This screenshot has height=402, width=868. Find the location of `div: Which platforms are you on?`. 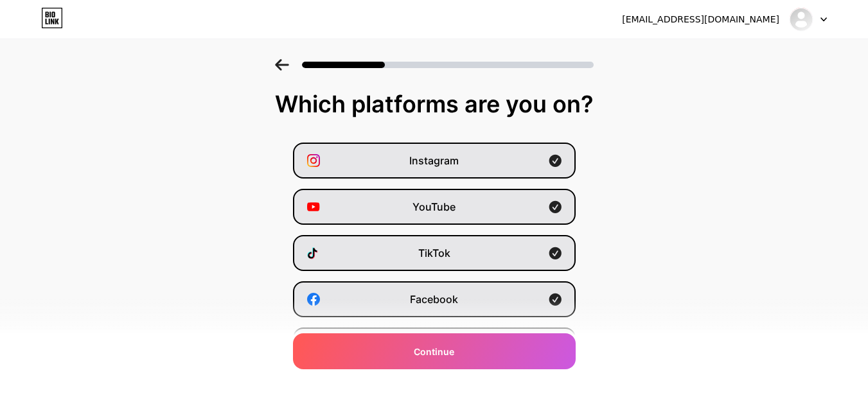

div: Which platforms are you on? is located at coordinates (433, 104).